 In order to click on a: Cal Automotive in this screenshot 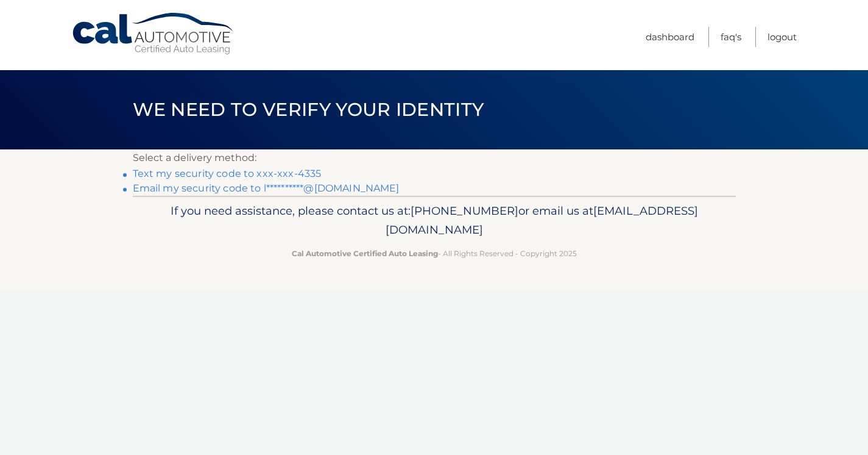, I will do `click(154, 34)`.